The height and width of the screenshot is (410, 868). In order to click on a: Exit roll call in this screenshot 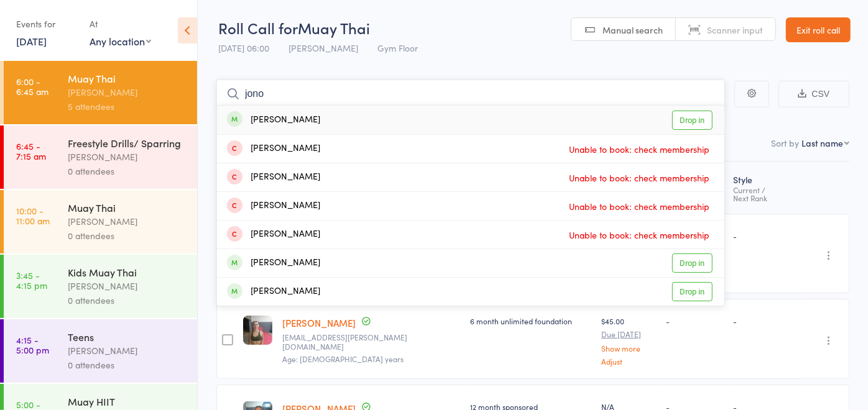, I will do `click(818, 30)`.